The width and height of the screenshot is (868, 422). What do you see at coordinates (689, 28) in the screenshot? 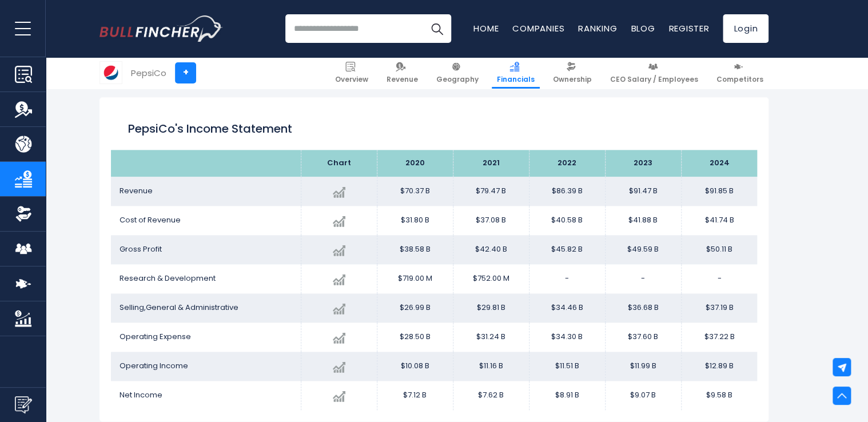
I see `a: Register` at bounding box center [689, 28].